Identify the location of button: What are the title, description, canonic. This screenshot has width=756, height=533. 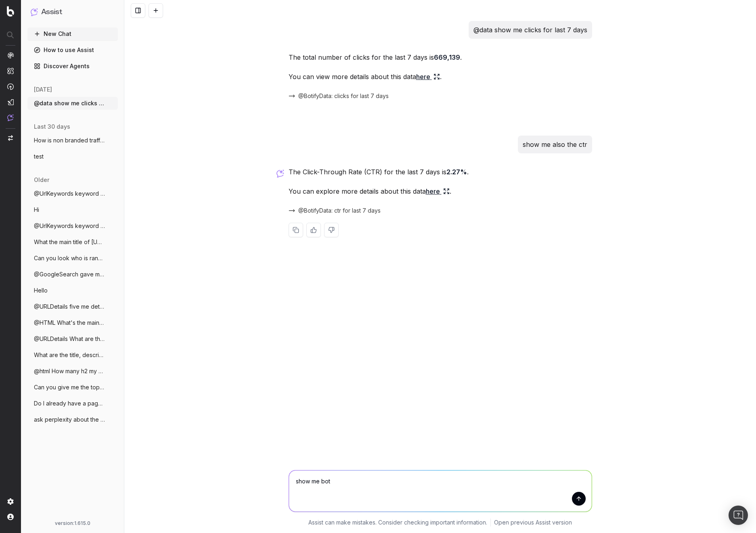
(73, 355).